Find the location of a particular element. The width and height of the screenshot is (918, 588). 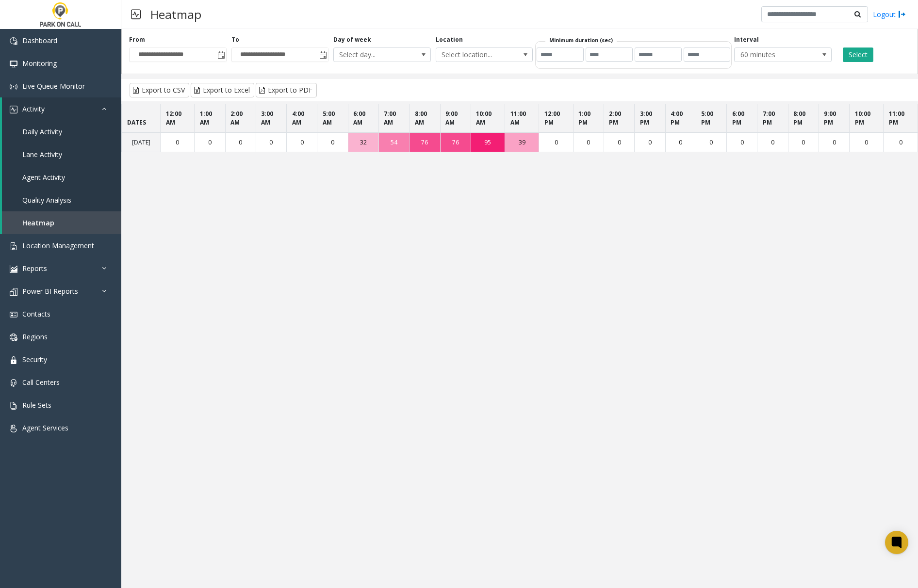

th: 4:00 AM is located at coordinates (301, 118).